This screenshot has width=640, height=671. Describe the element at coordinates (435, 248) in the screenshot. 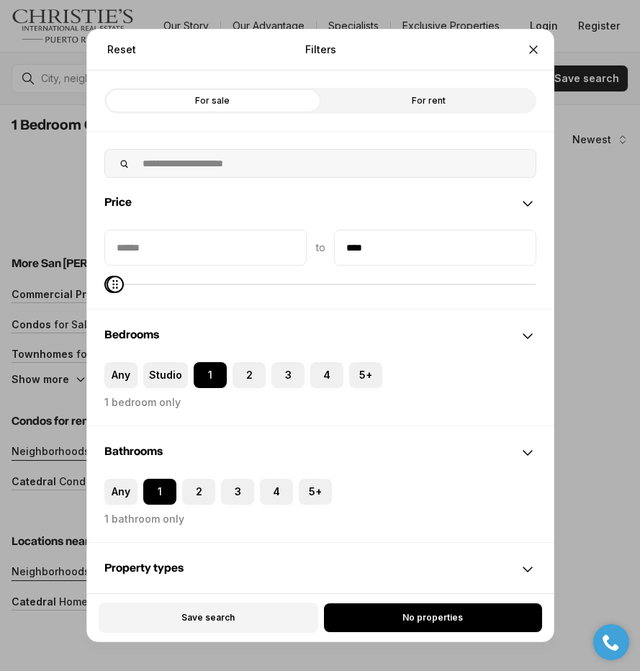

I see `input: priceMax` at that location.